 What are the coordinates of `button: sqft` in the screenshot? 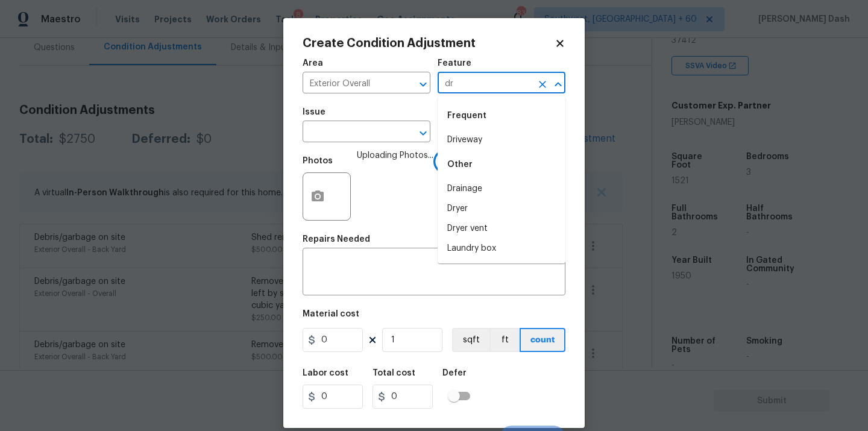 It's located at (471, 340).